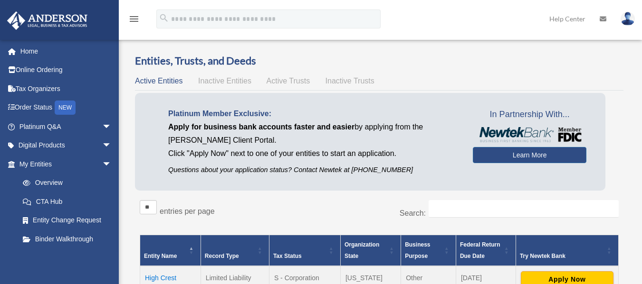 This screenshot has width=642, height=284. Describe the element at coordinates (67, 258) in the screenshot. I see `a: My Blueprint` at that location.